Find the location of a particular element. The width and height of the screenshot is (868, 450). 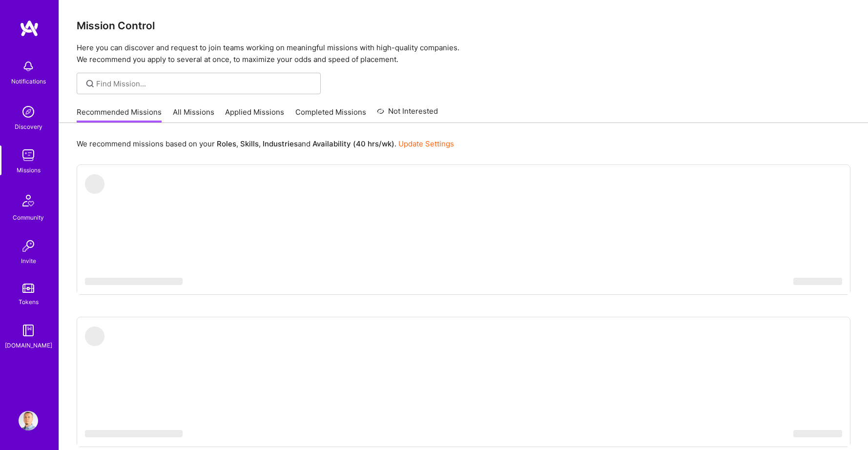

div: Missions is located at coordinates (28, 170).